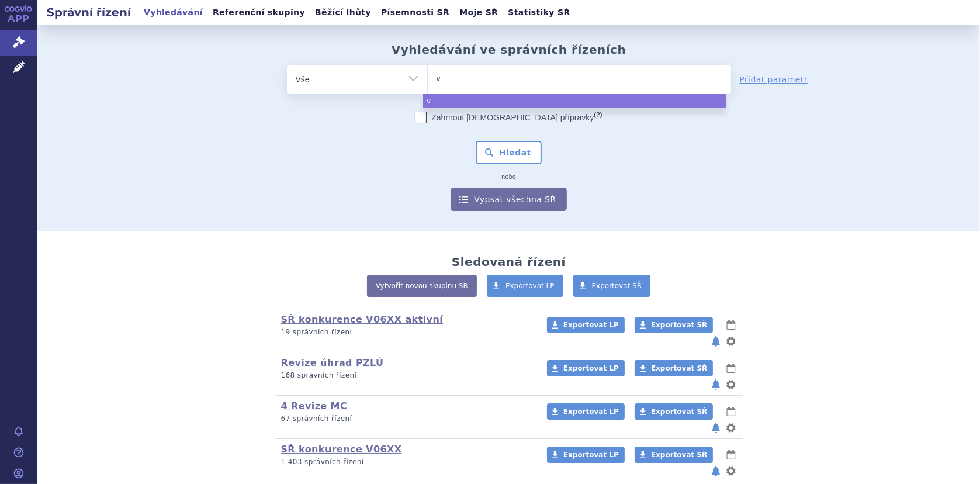 This screenshot has height=484, width=980. I want to click on p: 67 správních řízení, so click(406, 419).